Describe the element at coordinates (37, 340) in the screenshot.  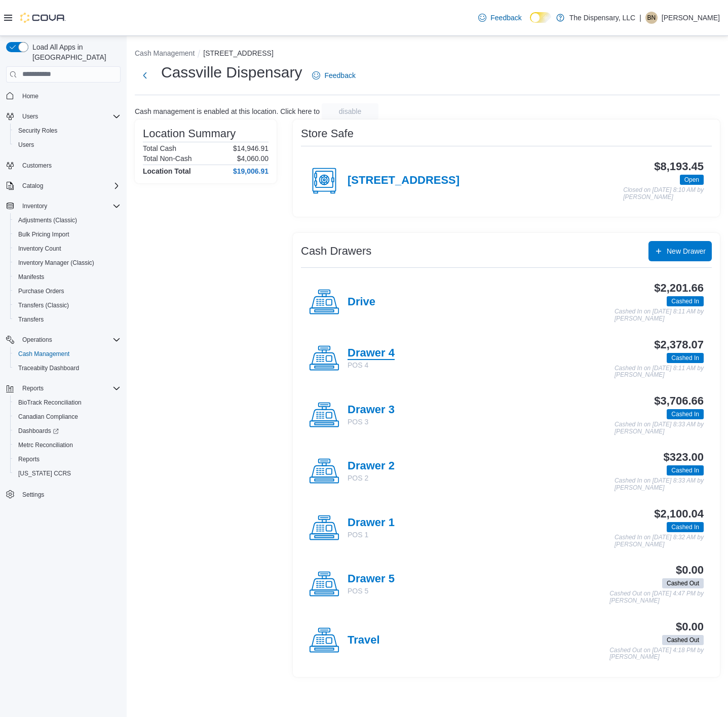
I see `span: Operations` at that location.